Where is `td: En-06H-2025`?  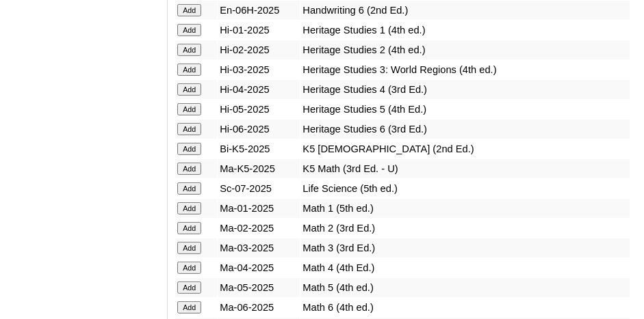
td: En-06H-2025 is located at coordinates (258, 10).